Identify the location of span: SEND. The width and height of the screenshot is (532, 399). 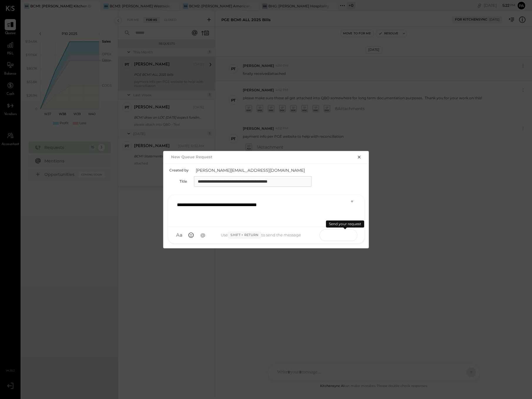
(327, 235).